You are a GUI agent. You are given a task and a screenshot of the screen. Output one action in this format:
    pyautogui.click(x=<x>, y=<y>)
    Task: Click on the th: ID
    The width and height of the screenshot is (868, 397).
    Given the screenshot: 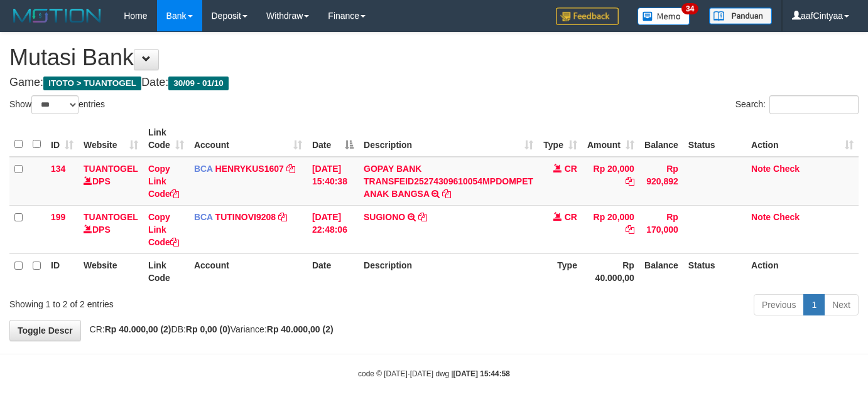 What is the action you would take?
    pyautogui.click(x=62, y=271)
    